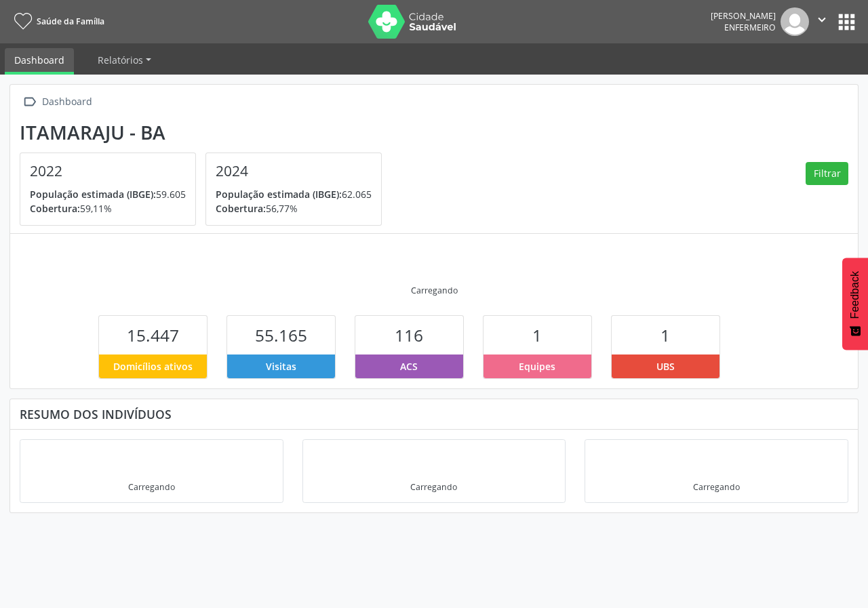 This screenshot has width=868, height=608. I want to click on span: Equipes, so click(537, 366).